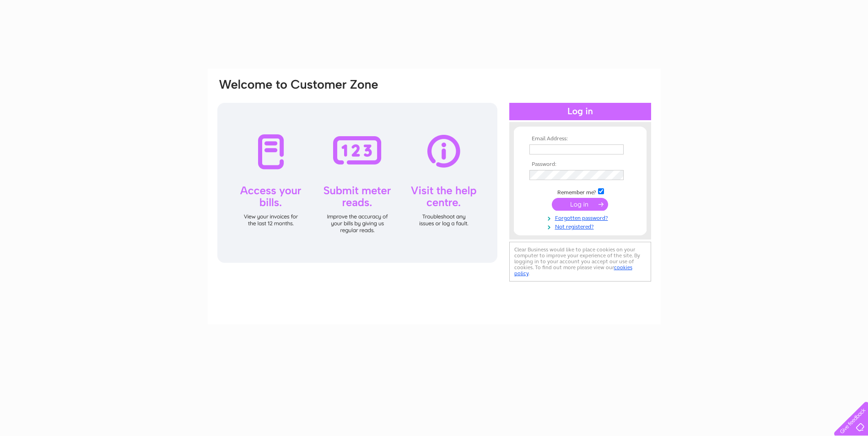 This screenshot has width=868, height=436. I want to click on a: cookies policy, so click(573, 270).